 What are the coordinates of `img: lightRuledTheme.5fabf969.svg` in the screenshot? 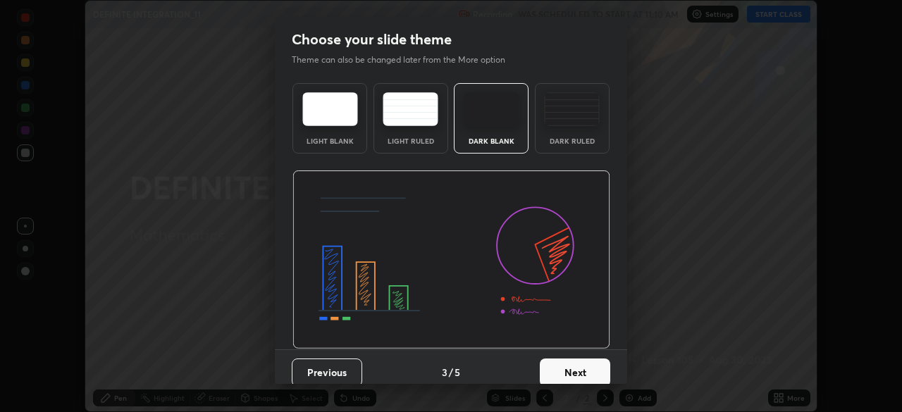 It's located at (410, 109).